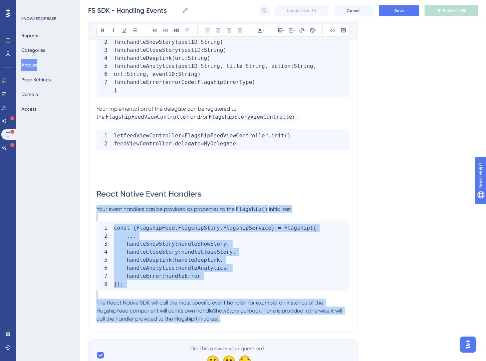 Image resolution: width=486 pixels, height=361 pixels. What do you see at coordinates (39, 19) in the screenshot?
I see `div: KNOWLEDGE BASE` at bounding box center [39, 19].